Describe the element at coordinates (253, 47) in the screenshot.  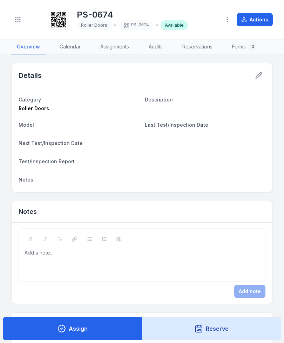
I see `div: 0` at that location.